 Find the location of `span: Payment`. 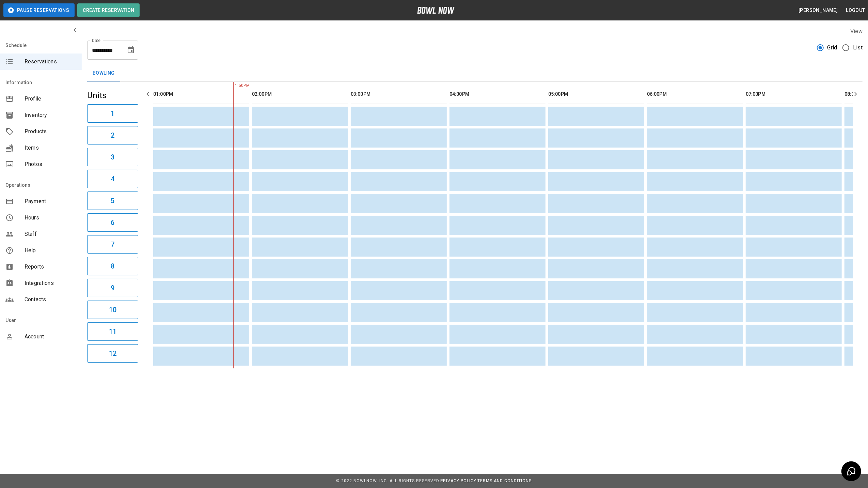

span: Payment is located at coordinates (50, 201).